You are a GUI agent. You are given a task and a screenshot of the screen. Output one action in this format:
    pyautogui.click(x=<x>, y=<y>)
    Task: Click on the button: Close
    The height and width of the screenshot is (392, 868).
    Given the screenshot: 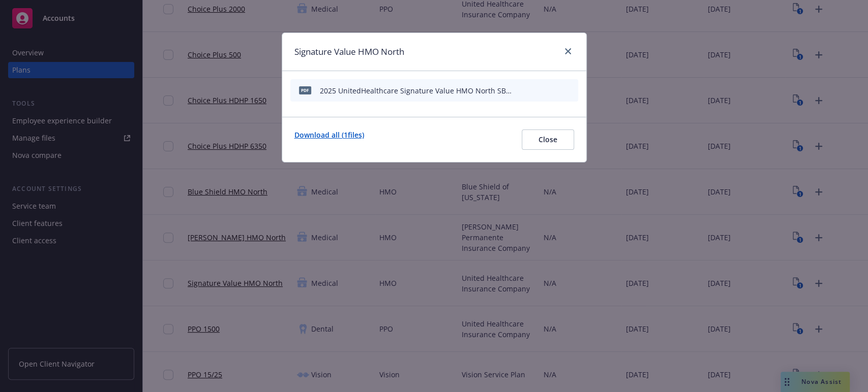 What is the action you would take?
    pyautogui.click(x=548, y=140)
    